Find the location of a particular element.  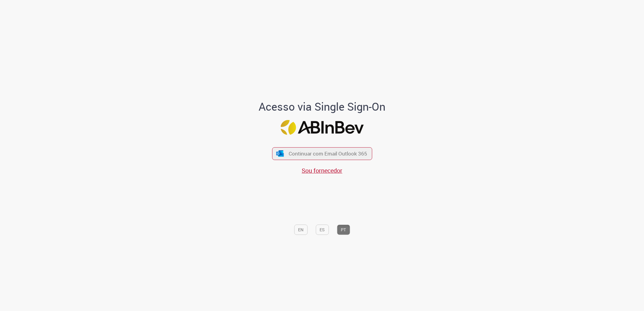

img: Logo ABInBev is located at coordinates (322, 127).